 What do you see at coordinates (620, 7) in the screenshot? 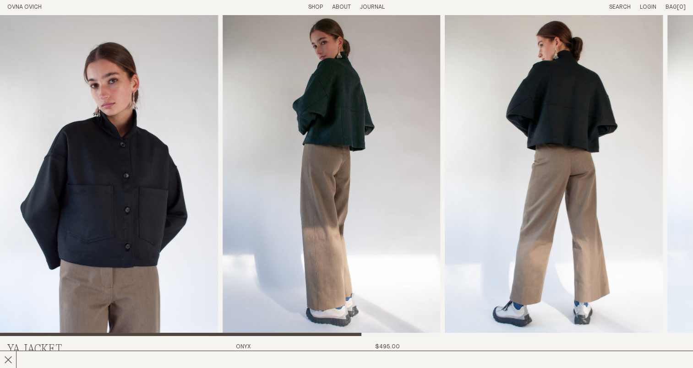
I see `a: Search` at bounding box center [620, 7].